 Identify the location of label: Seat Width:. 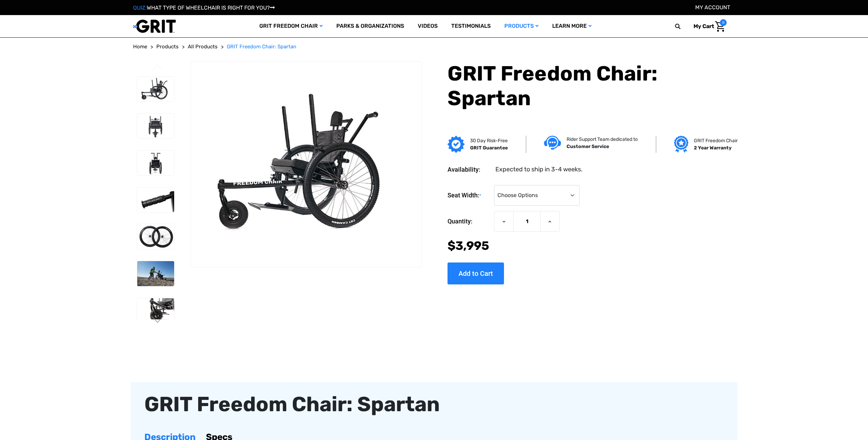
(469, 195).